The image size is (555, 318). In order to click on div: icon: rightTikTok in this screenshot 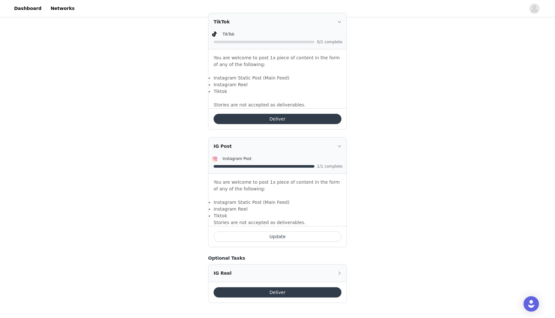, I will do `click(277, 22)`.